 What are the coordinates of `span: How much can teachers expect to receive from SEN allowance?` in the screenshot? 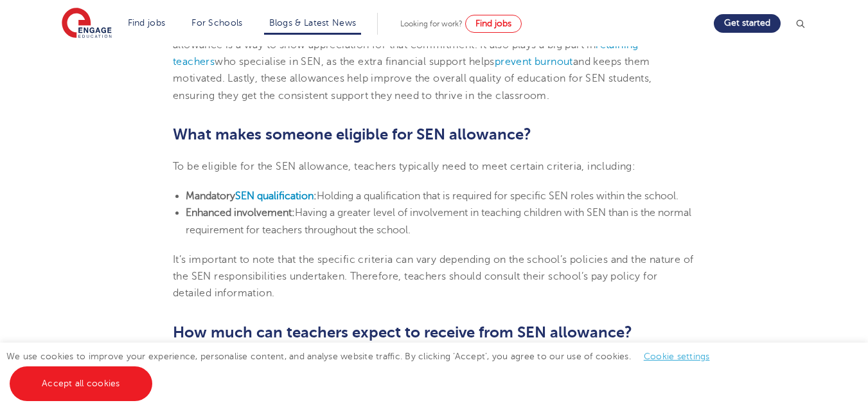 It's located at (403, 332).